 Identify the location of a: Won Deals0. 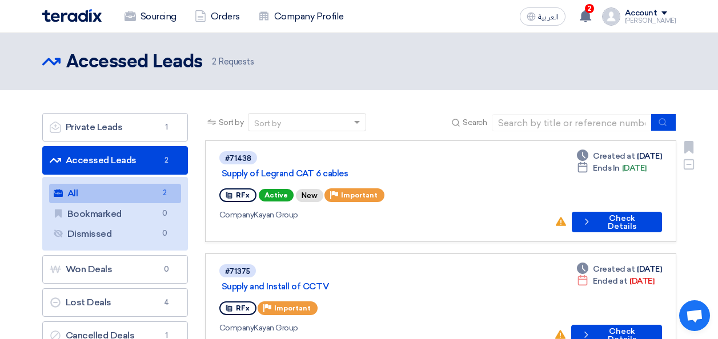
(115, 270).